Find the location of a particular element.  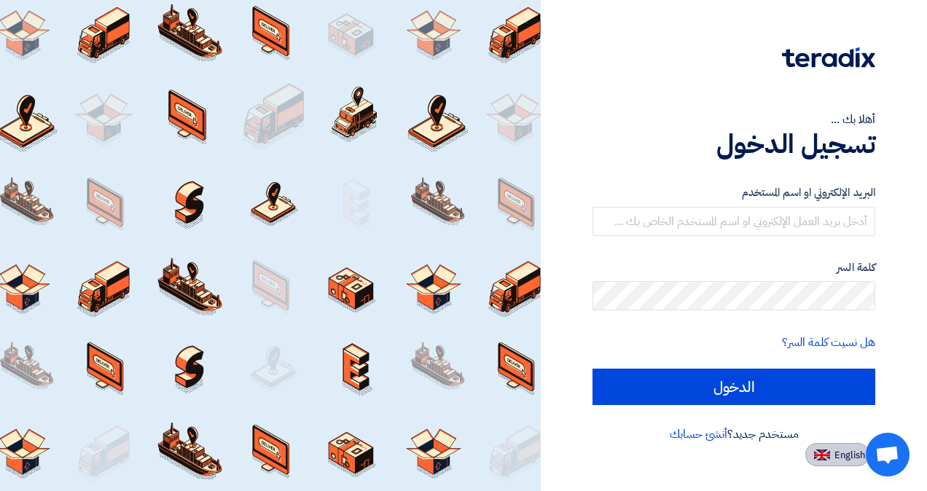

div: Open chat is located at coordinates (888, 455).